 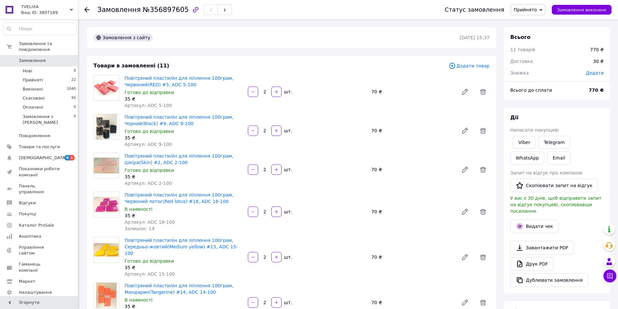 I want to click on span: 22, so click(x=74, y=80).